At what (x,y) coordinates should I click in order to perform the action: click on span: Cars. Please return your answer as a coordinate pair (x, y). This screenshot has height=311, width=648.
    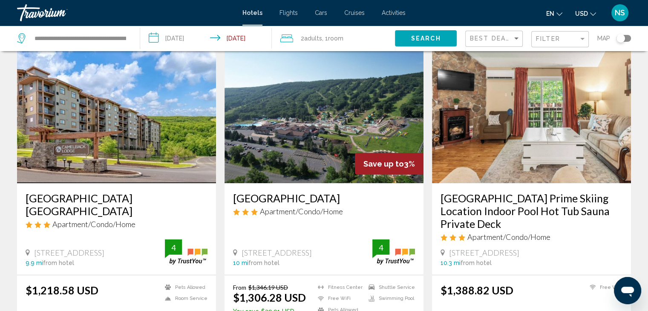
    Looking at the image, I should click on (321, 13).